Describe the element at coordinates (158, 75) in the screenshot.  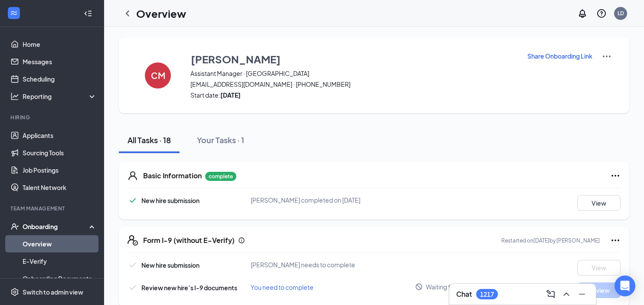
I see `h4: CM` at that location.